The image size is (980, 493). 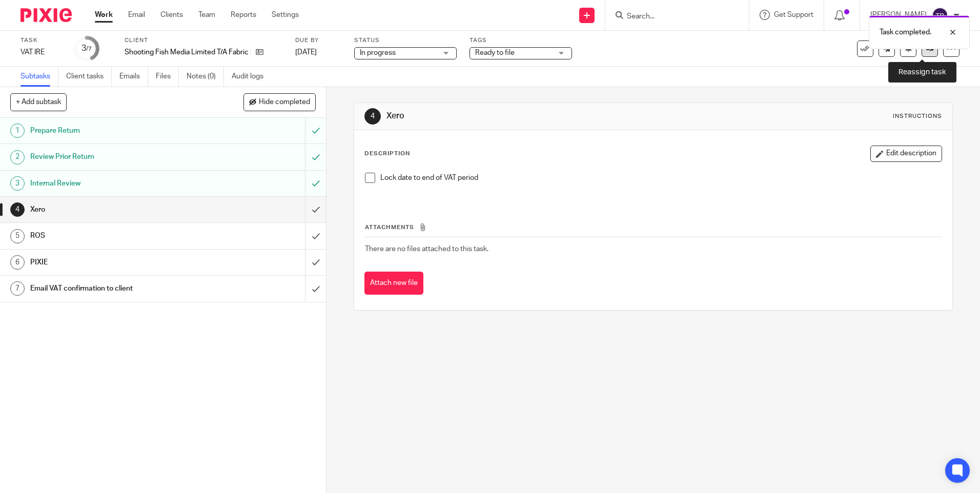 I want to click on p: Shooting Fish Media Limited T/A Fabric Social, so click(x=188, y=52).